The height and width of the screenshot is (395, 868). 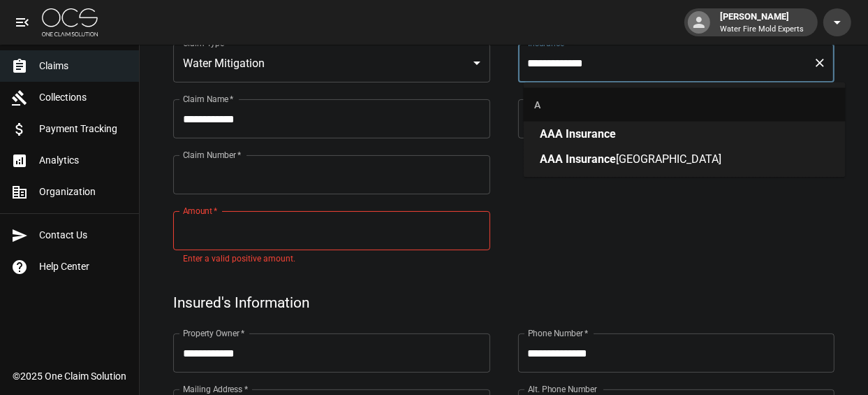 What do you see at coordinates (562, 388) in the screenshot?
I see `label: Alt. Phone Number` at bounding box center [562, 388].